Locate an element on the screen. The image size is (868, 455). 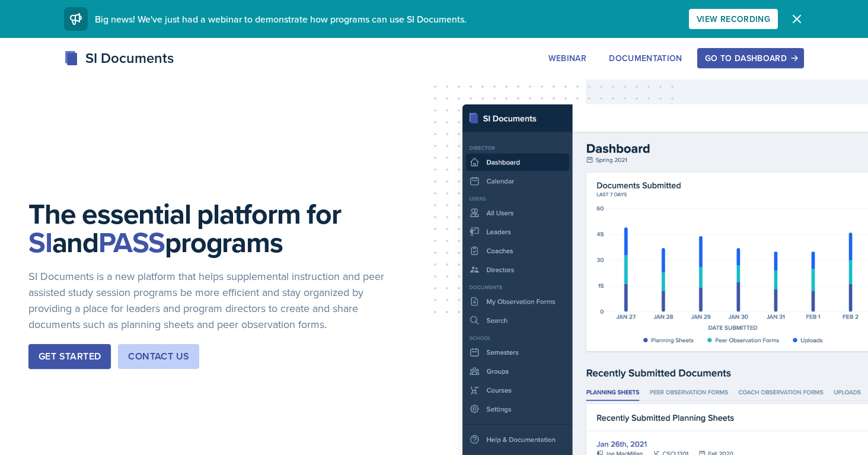
button: Documentation is located at coordinates (645, 58).